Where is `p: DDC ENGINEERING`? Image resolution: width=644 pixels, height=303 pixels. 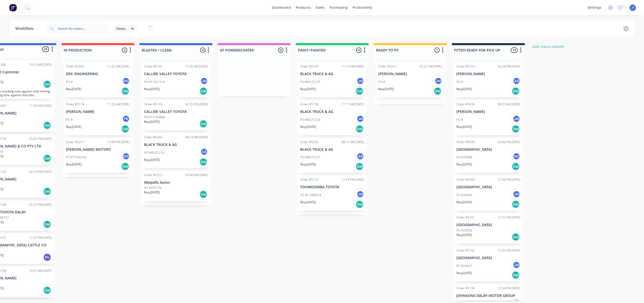
p: DDC ENGINEERING is located at coordinates (98, 74).